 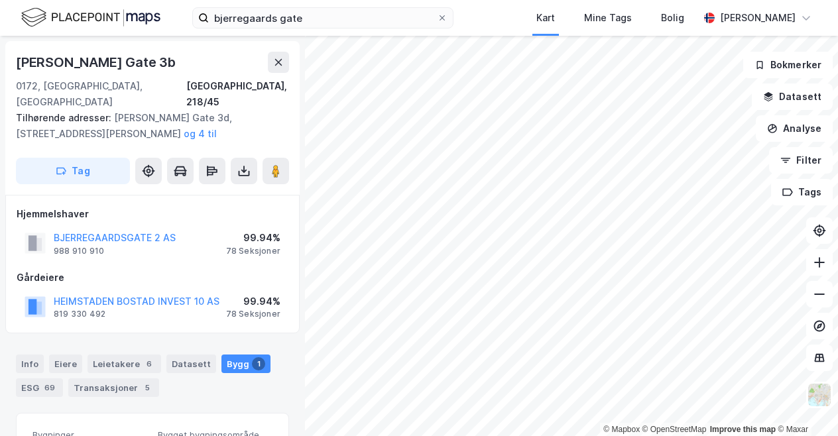 What do you see at coordinates (39, 388) in the screenshot?
I see `div: ESG` at bounding box center [39, 388].